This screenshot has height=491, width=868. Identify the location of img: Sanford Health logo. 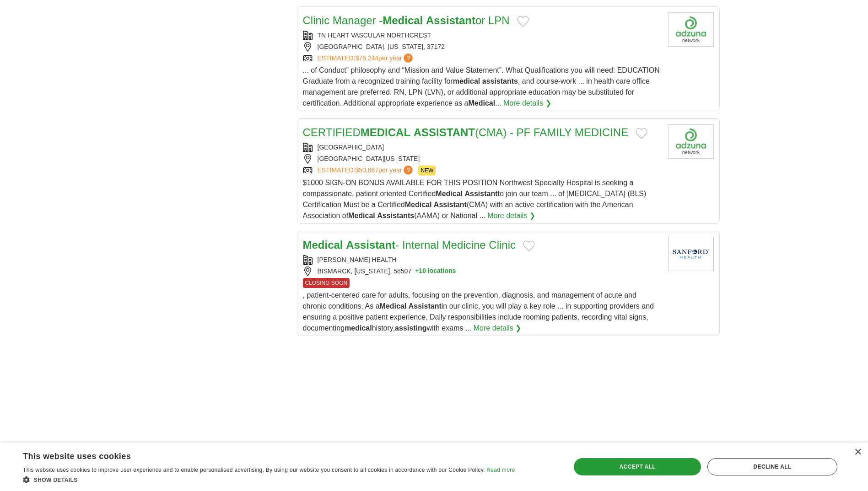
(691, 254).